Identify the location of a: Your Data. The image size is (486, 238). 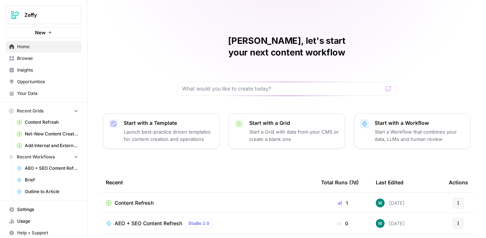
(43, 93).